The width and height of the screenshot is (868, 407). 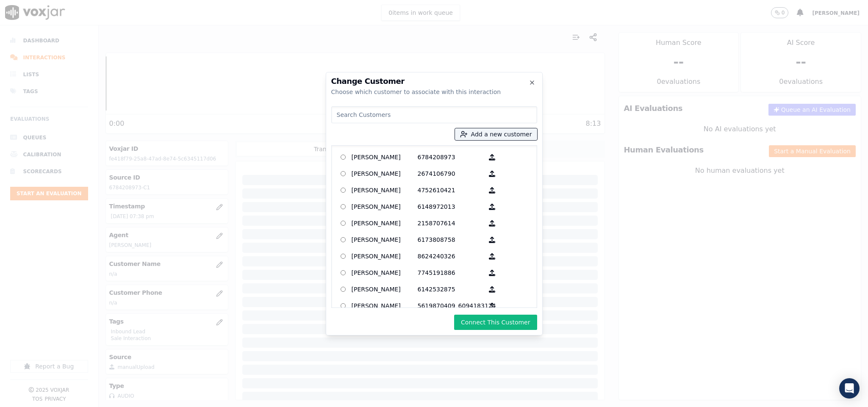 I want to click on p: 2158707614, so click(x=451, y=223).